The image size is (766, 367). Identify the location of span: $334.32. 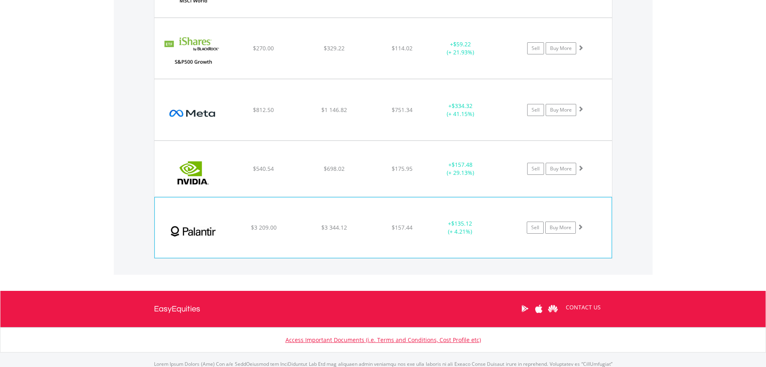
(462, 105).